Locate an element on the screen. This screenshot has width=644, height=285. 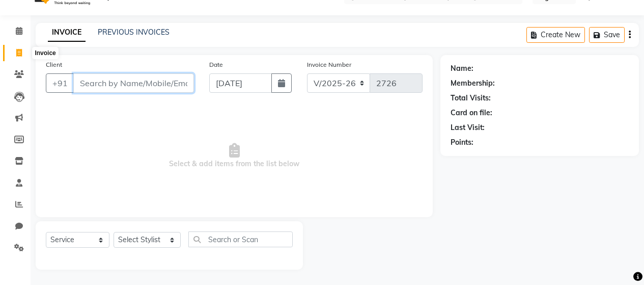
button: Save is located at coordinates (607, 35).